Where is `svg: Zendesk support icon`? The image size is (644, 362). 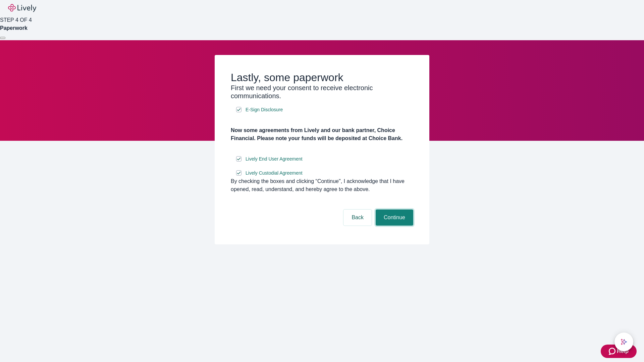 svg: Zendesk support icon is located at coordinates (613, 352).